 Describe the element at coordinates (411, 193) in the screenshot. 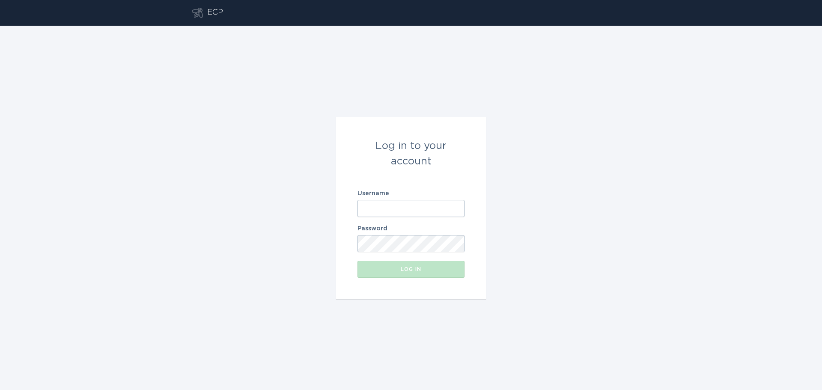

I see `label: Username` at that location.